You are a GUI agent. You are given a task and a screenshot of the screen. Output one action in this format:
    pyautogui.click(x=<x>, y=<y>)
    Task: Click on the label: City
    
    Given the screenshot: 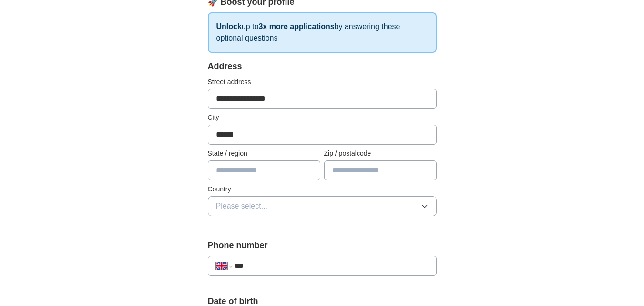 What is the action you would take?
    pyautogui.click(x=322, y=117)
    